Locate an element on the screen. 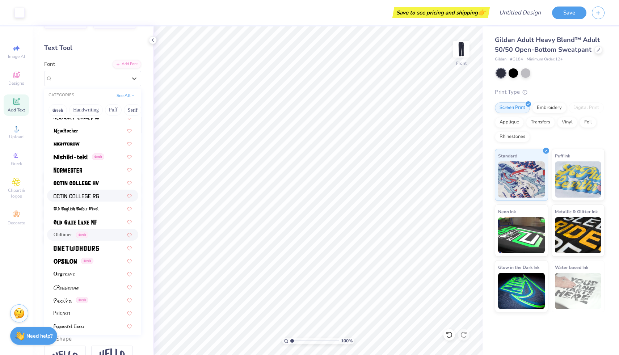 The image size is (619, 355). button: Handwriting is located at coordinates (86, 110).